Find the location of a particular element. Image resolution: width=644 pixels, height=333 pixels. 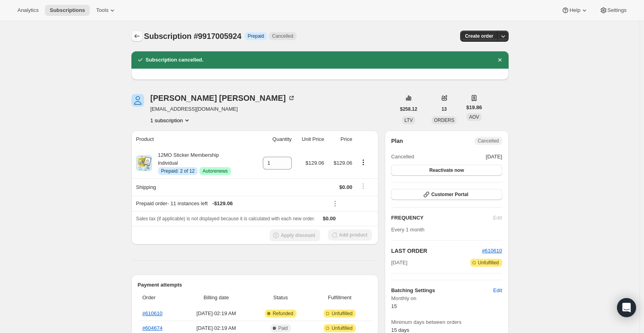

span: Paid is located at coordinates (283, 328).